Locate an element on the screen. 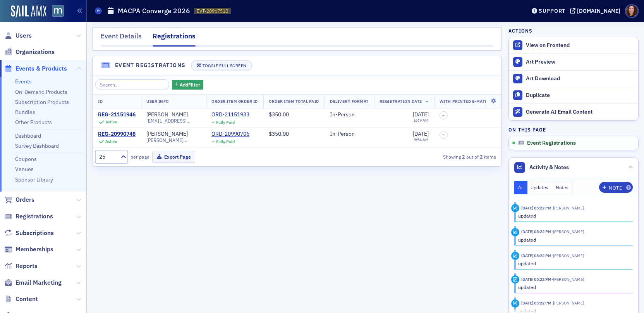  a: Reports is located at coordinates (21, 266).